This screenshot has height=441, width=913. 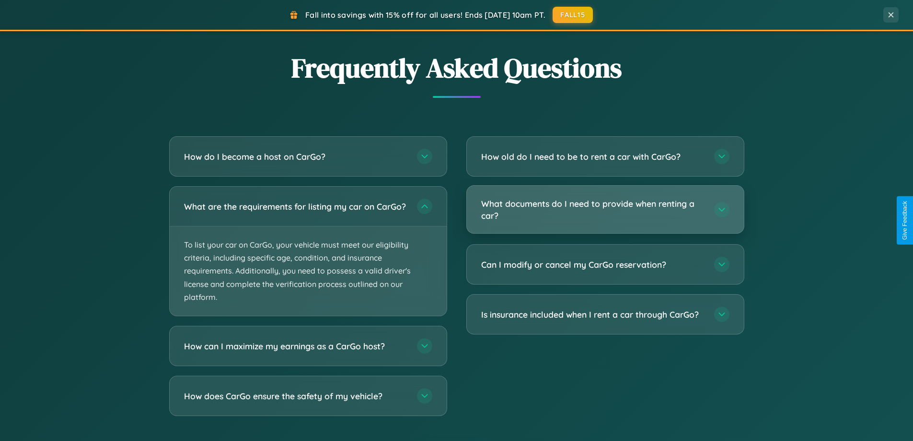 What do you see at coordinates (296, 206) in the screenshot?
I see `h3: What are the requirements for listing my car on CarGo?` at bounding box center [296, 206].